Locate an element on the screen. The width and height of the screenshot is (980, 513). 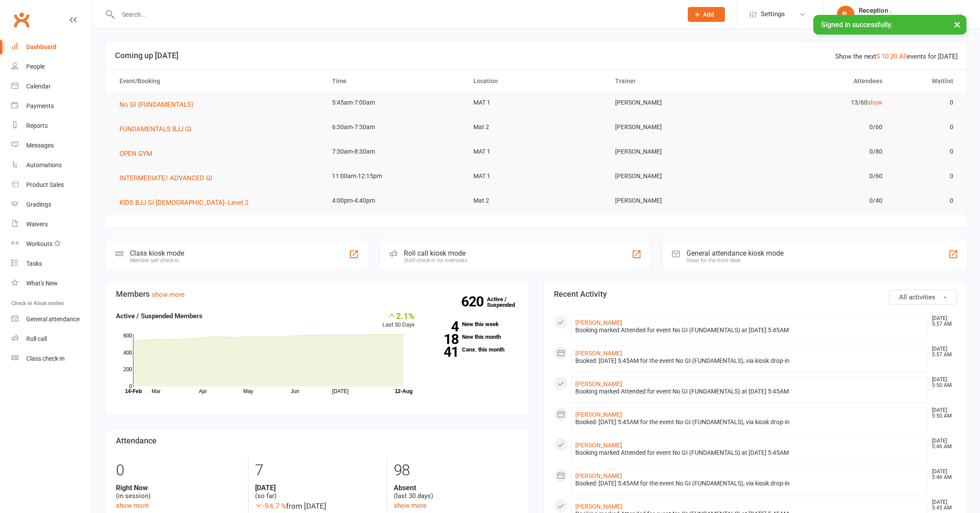
span: Signed in successfully. is located at coordinates (856, 24).